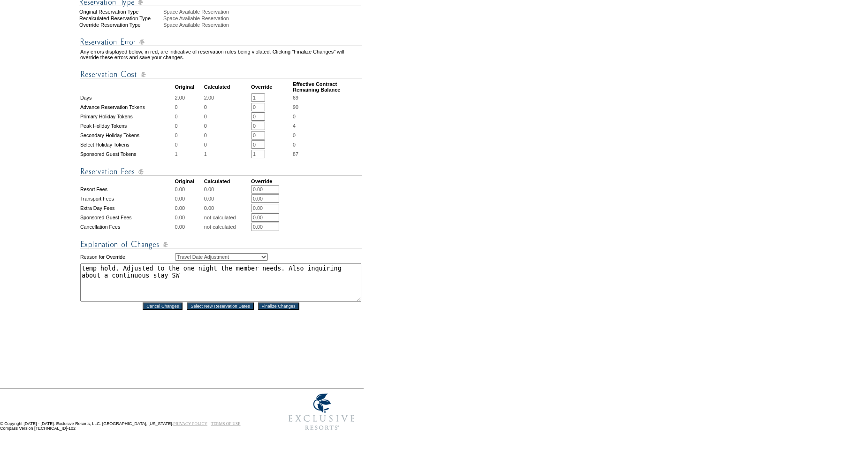 Image resolution: width=868 pixels, height=449 pixels. Describe the element at coordinates (279, 306) in the screenshot. I see `input: Finalize Changes` at that location.